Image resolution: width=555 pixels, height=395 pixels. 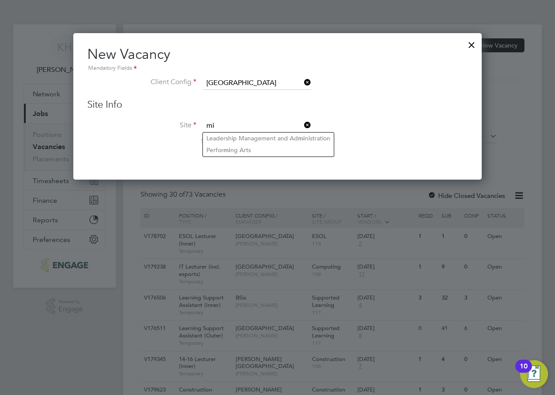 What do you see at coordinates (278, 105) in the screenshot?
I see `h3: Site Info` at bounding box center [278, 105].